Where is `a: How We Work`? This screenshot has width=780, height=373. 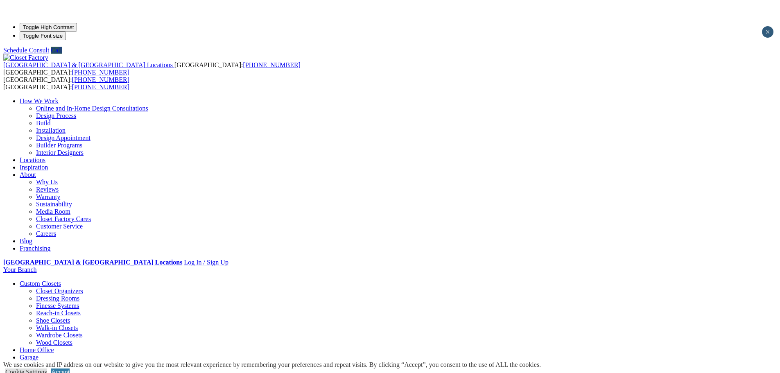 a: How We Work is located at coordinates (39, 101).